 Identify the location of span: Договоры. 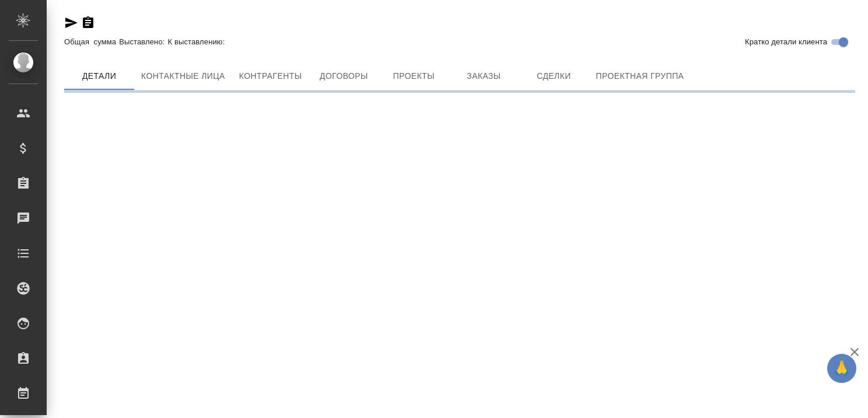
(344, 76).